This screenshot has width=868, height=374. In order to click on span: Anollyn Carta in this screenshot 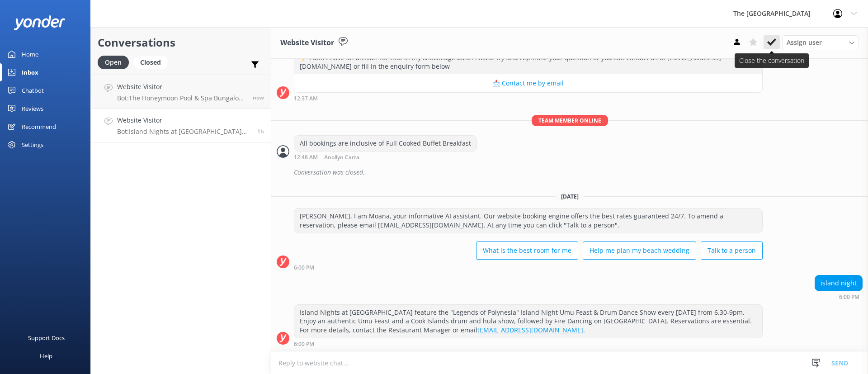, I will do `click(342, 157)`.